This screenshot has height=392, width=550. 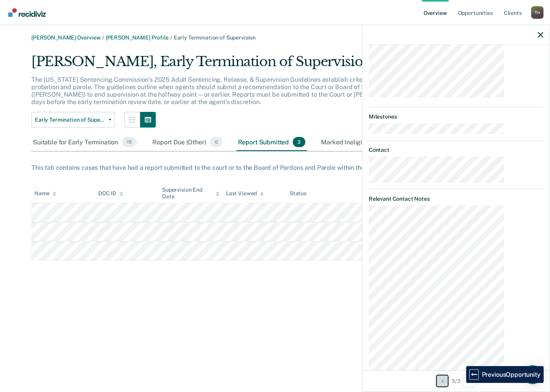 What do you see at coordinates (216, 142) in the screenshot?
I see `span: 0` at bounding box center [216, 142].